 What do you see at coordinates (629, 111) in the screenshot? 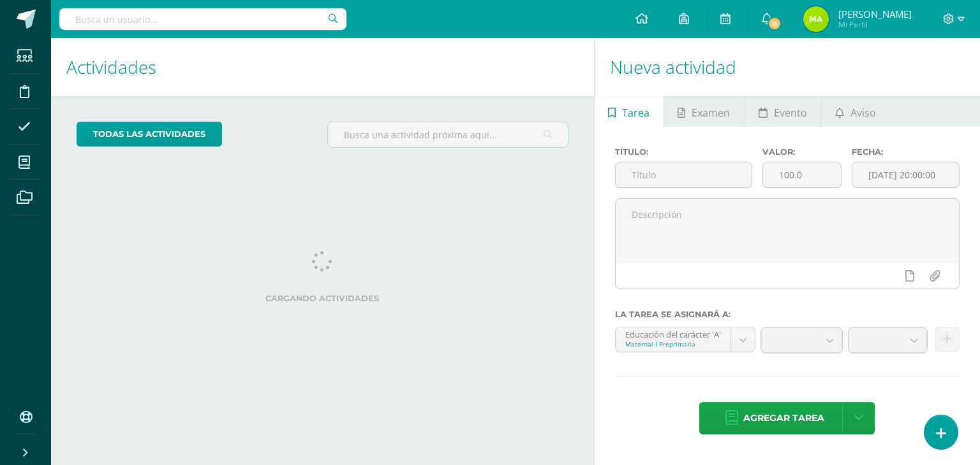
I see `a: Tarea` at bounding box center [629, 111].